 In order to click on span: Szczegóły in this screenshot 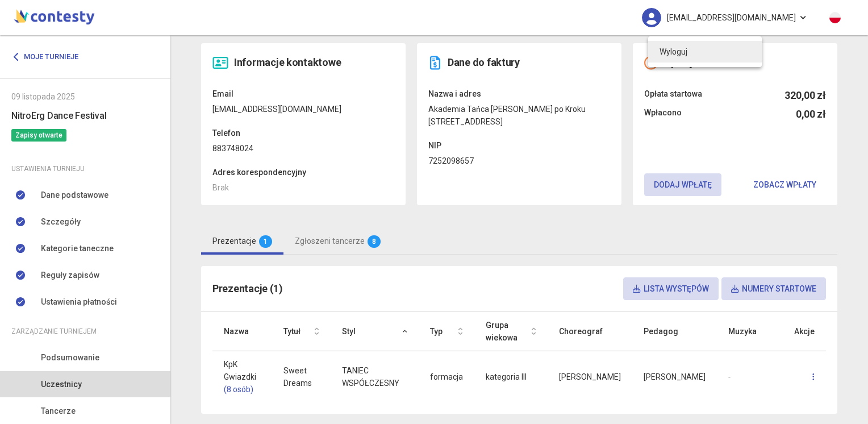, I will do `click(61, 222)`.